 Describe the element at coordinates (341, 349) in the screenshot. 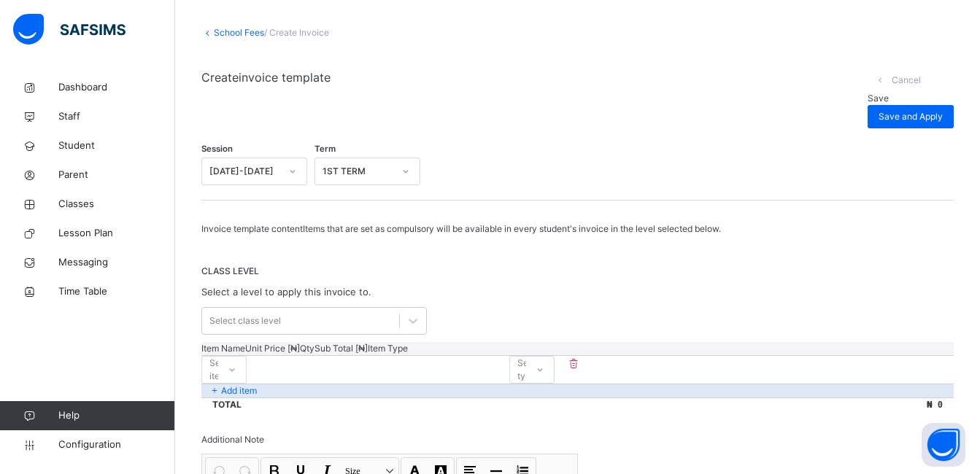

I see `p: Sub Total [ ₦ ]` at that location.